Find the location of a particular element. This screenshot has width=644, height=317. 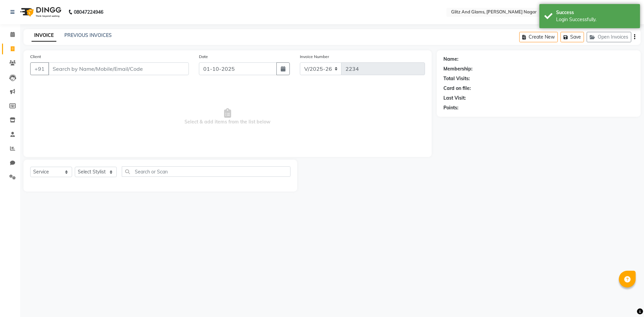

input: Search by Name/Mobile/Email/Code is located at coordinates (118, 69).